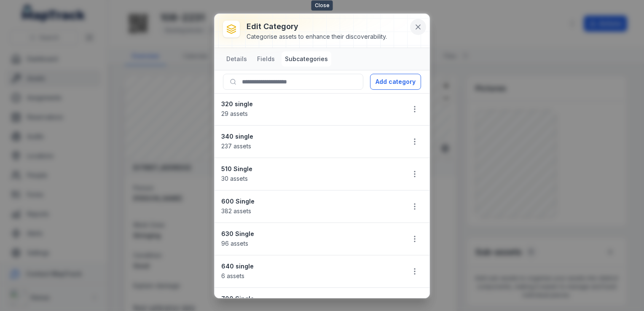 The width and height of the screenshot is (644, 311). I want to click on div: Categorise assets to enhance their discoverability., so click(316, 37).